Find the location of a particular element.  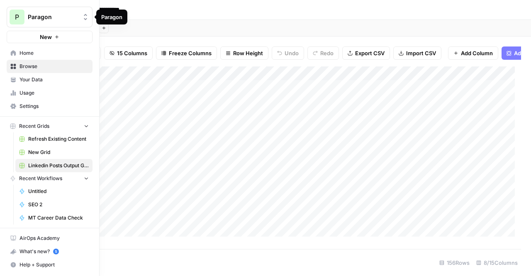

button: Undo is located at coordinates (288, 53).